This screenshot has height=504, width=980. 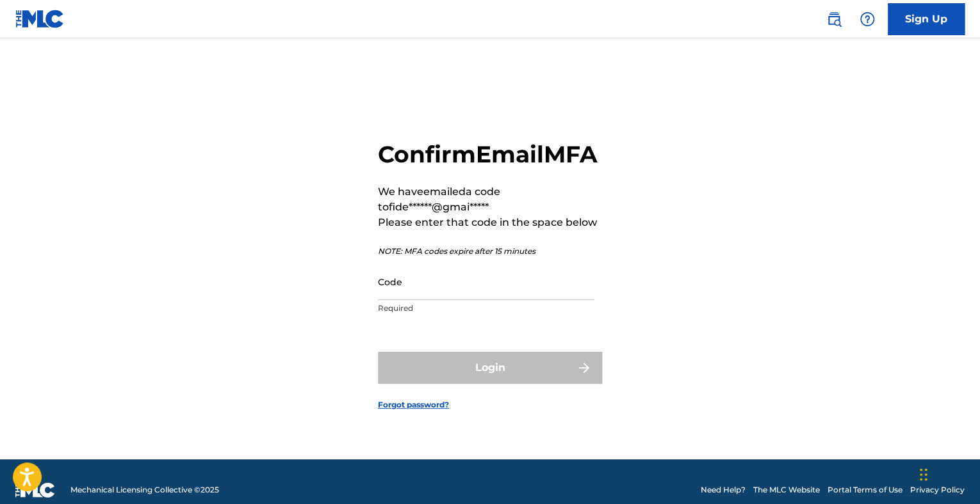 What do you see at coordinates (490, 223) in the screenshot?
I see `p: Please enter that code in the space below` at bounding box center [490, 223].